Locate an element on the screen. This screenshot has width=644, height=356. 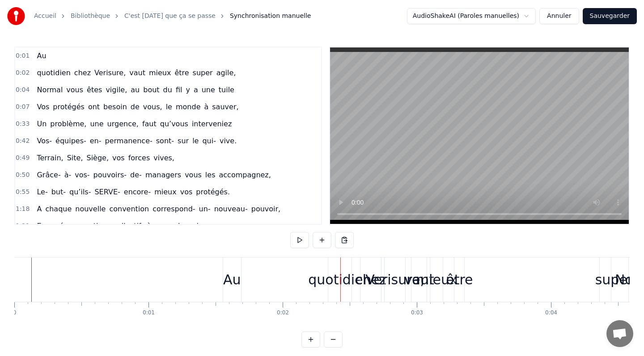
span: besoin is located at coordinates (115, 107).